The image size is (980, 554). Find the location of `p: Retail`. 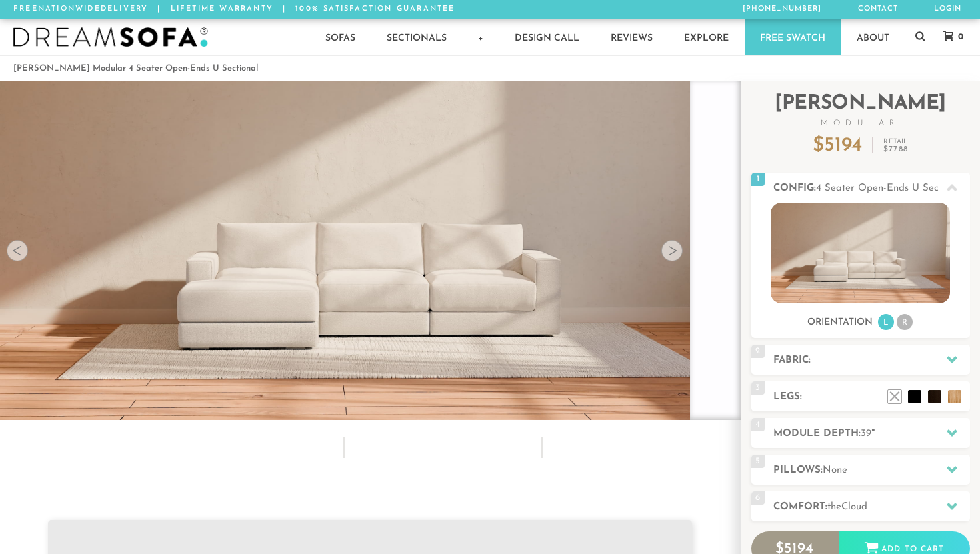

p: Retail is located at coordinates (895, 146).